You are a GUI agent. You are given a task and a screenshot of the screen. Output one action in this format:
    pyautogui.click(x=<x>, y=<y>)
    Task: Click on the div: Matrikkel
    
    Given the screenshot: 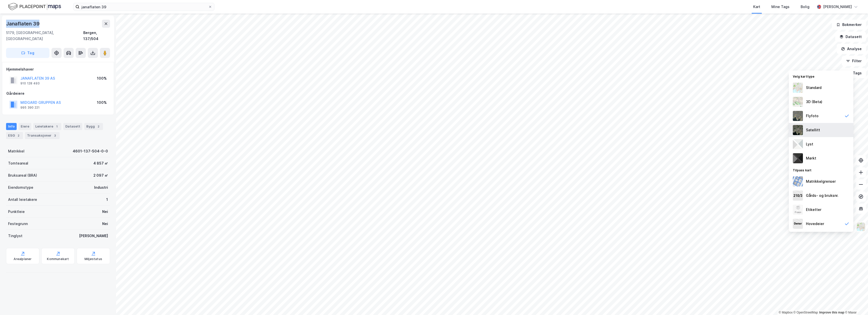 What is the action you would take?
    pyautogui.click(x=16, y=151)
    